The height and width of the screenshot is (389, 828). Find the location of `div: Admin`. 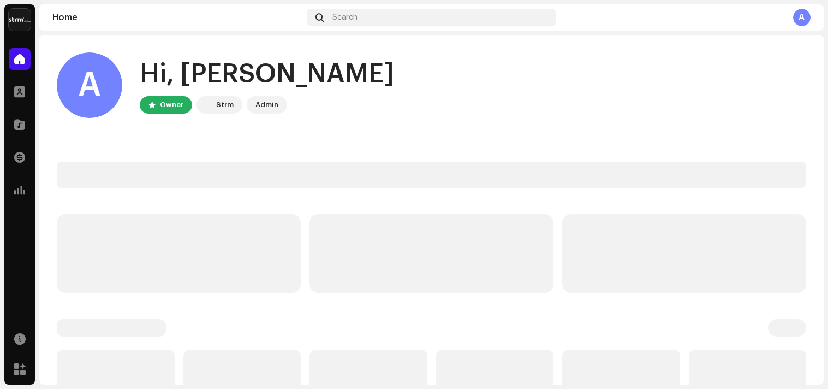

div: Admin is located at coordinates (267, 105).